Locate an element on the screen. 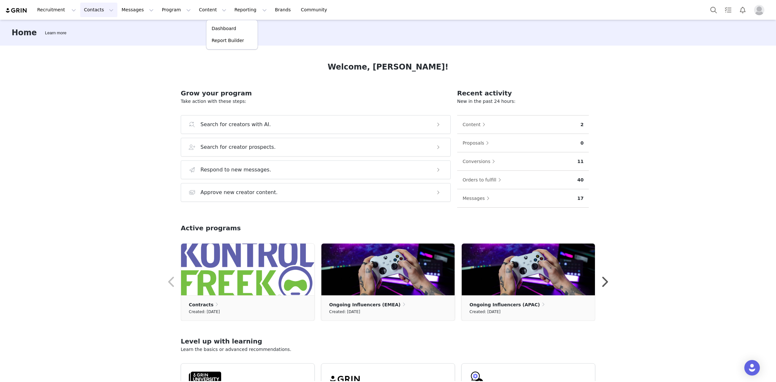 This screenshot has height=382, width=776. a: Brands is located at coordinates (283, 10).